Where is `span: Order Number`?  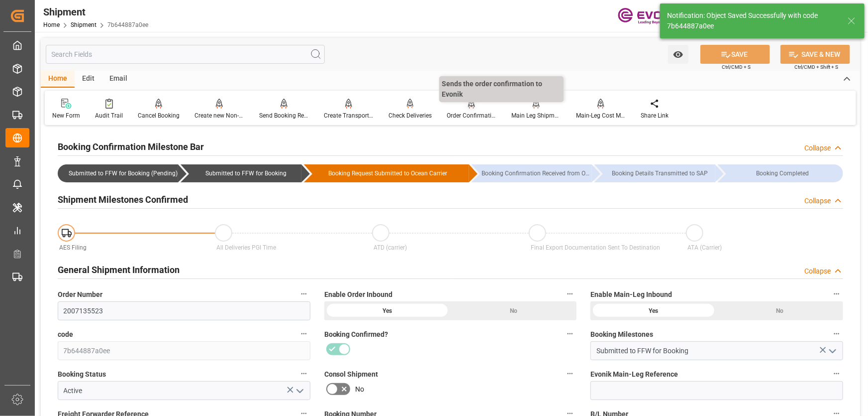
span: Order Number is located at coordinates (80, 294).